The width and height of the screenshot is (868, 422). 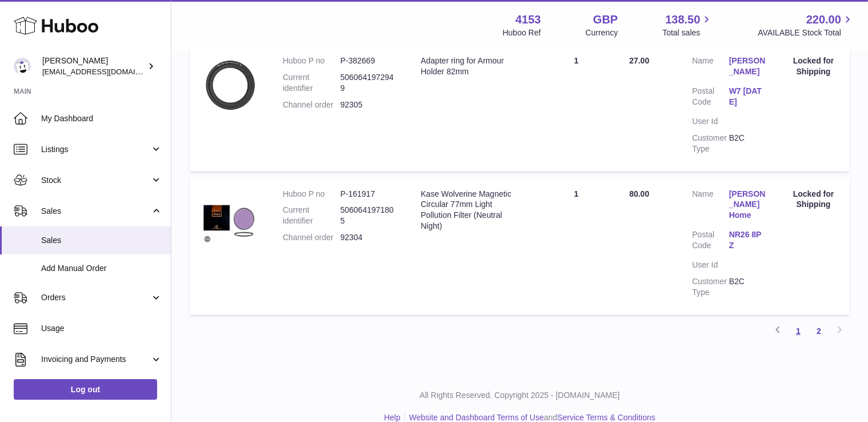 What do you see at coordinates (823, 19) in the screenshot?
I see `span: 220.00` at bounding box center [823, 19].